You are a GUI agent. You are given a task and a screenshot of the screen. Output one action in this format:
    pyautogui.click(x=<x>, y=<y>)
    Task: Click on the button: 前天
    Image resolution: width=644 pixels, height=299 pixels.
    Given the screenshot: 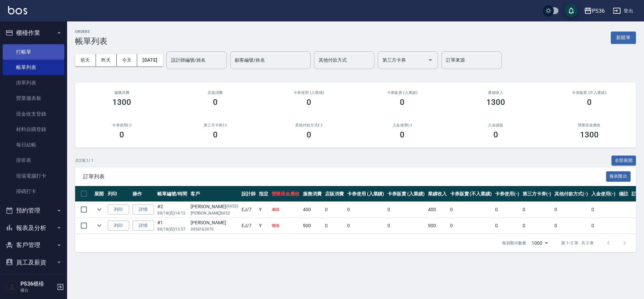 What is the action you would take?
    pyautogui.click(x=85, y=60)
    